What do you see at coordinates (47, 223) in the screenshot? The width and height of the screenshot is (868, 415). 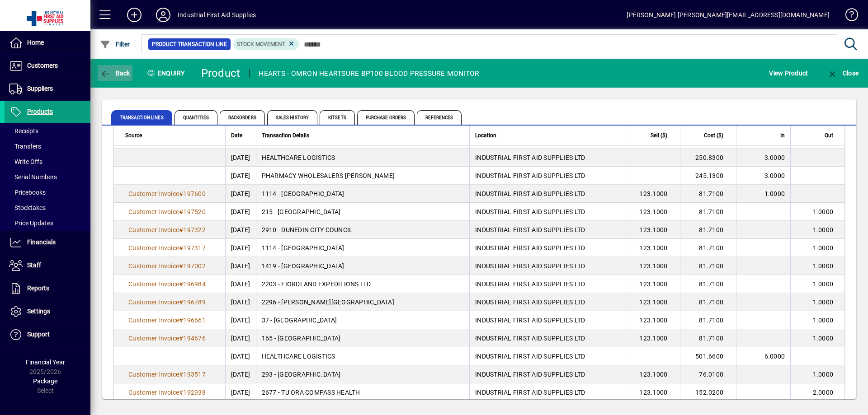 I see `a: Price Updates` at bounding box center [47, 223].